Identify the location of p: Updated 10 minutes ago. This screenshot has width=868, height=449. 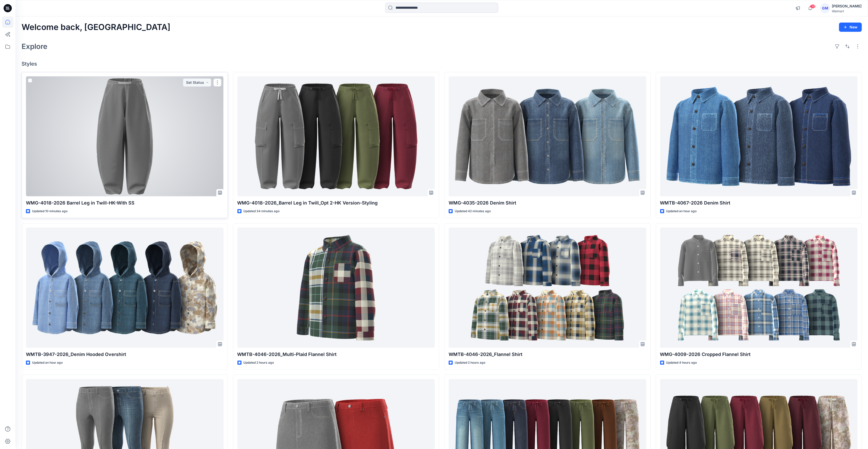
(50, 211).